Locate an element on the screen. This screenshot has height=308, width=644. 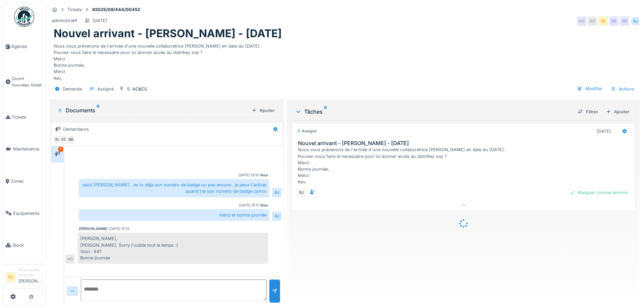
div: 1 is located at coordinates (60, 149).